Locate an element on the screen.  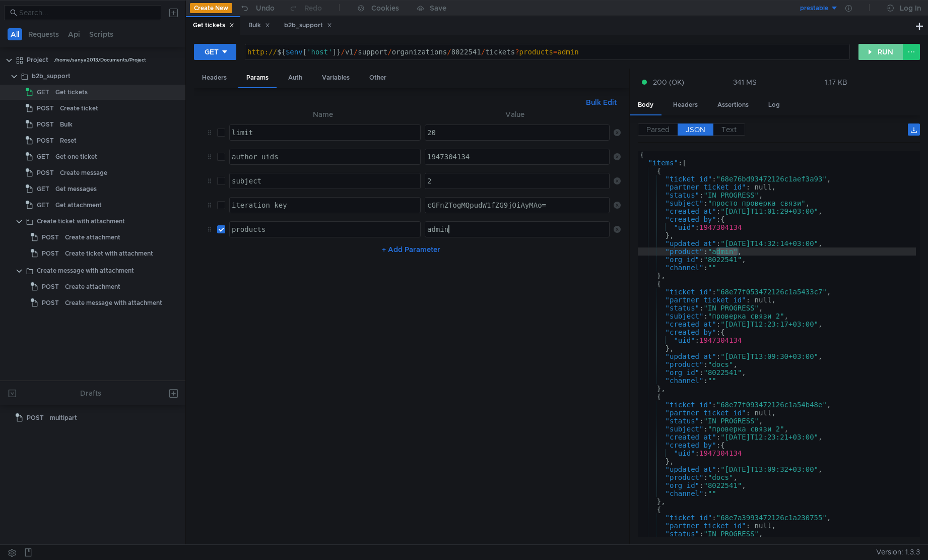
span: JSON is located at coordinates (695, 130).